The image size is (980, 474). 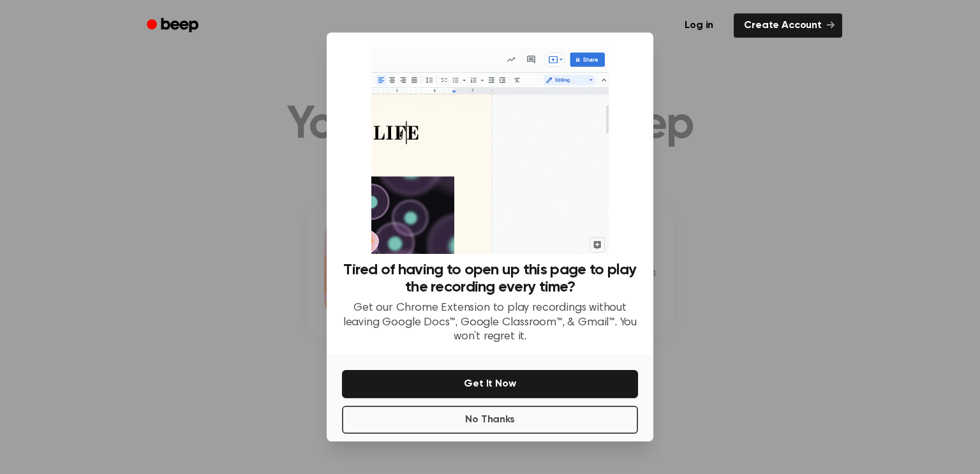 I want to click on a: Log in, so click(x=698, y=26).